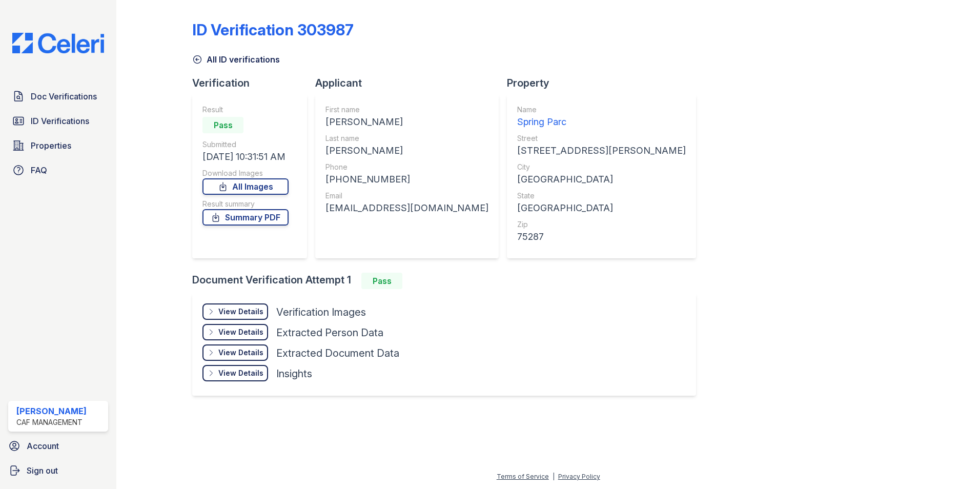  Describe the element at coordinates (246, 174) in the screenshot. I see `div: Download Images` at that location.